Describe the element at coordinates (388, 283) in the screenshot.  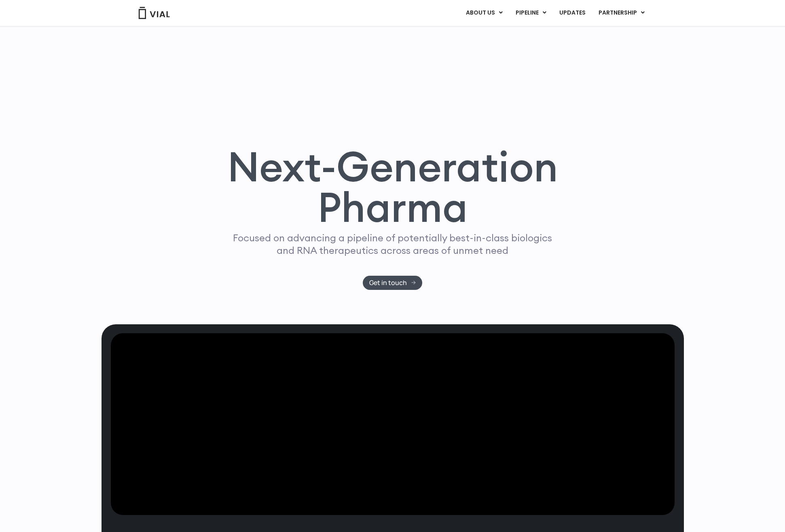
I see `span: Get in touch` at that location.